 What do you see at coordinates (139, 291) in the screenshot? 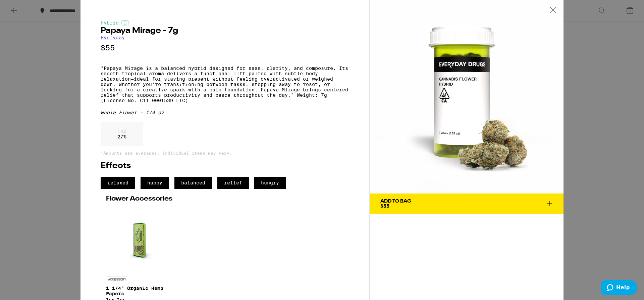
I see `p: 1 1/4" Organic Hemp Papers` at bounding box center [139, 291].